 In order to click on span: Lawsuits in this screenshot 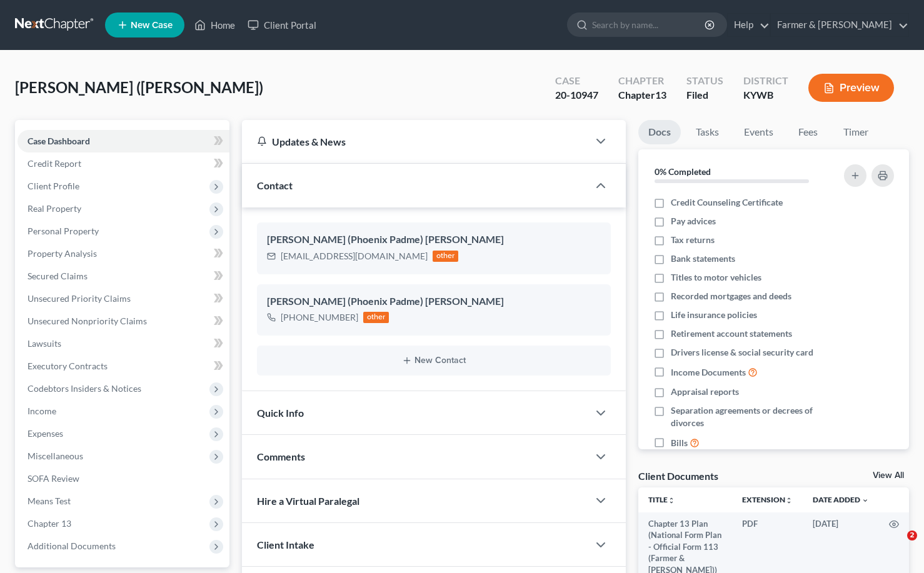, I will do `click(44, 343)`.